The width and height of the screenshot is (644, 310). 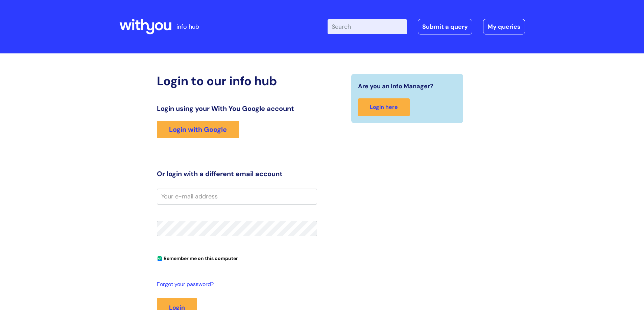 I want to click on h3: Login using your With You Google account, so click(x=237, y=109).